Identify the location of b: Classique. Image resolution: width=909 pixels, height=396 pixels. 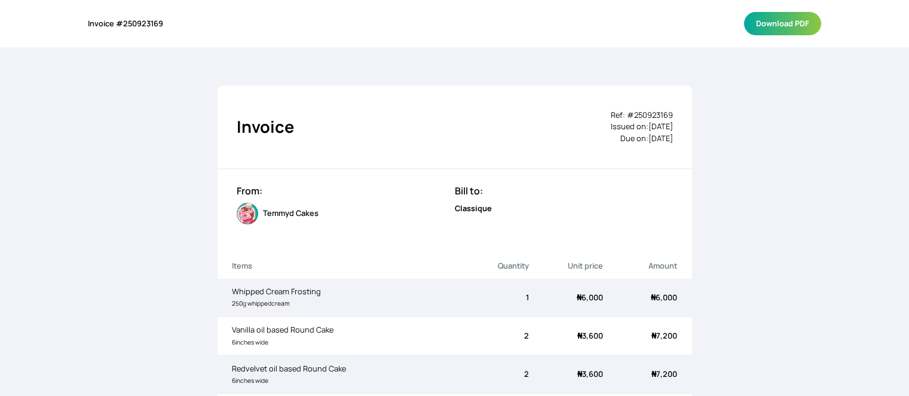
(473, 208).